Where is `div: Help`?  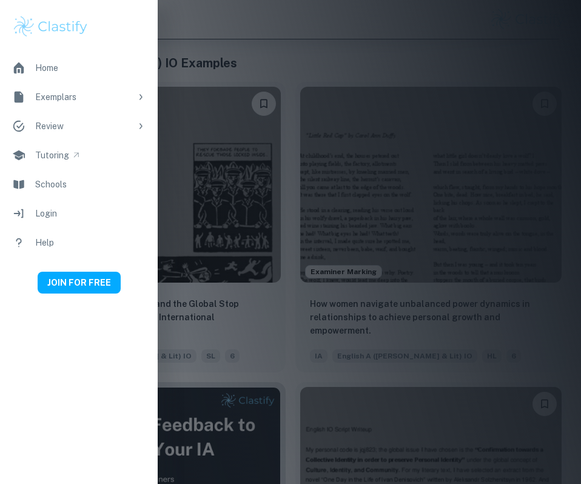
div: Help is located at coordinates (44, 242).